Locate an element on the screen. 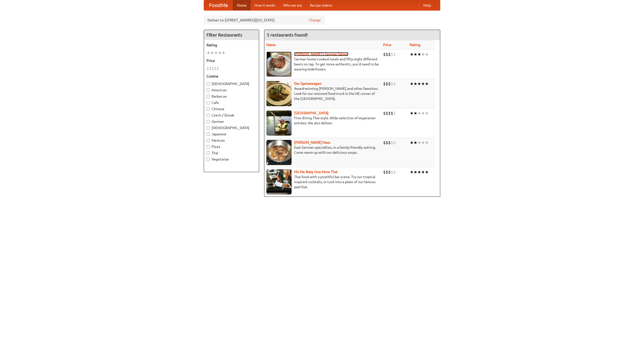 Image resolution: width=644 pixels, height=356 pixels. a: Home is located at coordinates (242, 5).